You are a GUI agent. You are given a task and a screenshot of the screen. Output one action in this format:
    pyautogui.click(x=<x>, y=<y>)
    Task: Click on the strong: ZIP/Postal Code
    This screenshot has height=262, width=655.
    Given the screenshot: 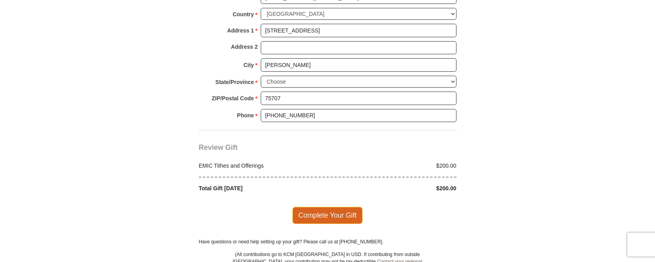 What is the action you would take?
    pyautogui.click(x=233, y=98)
    